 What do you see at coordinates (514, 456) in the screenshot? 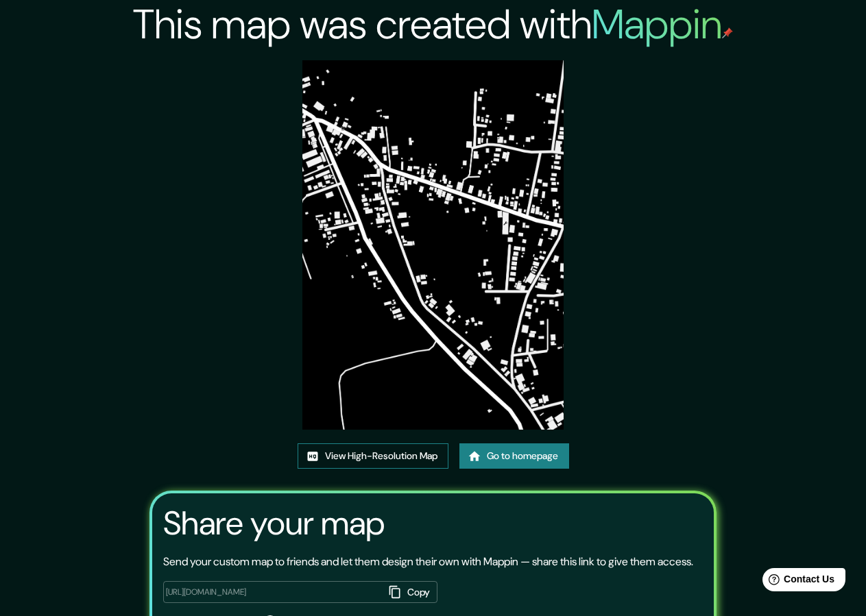
I see `a: Go to homepage` at bounding box center [514, 456].